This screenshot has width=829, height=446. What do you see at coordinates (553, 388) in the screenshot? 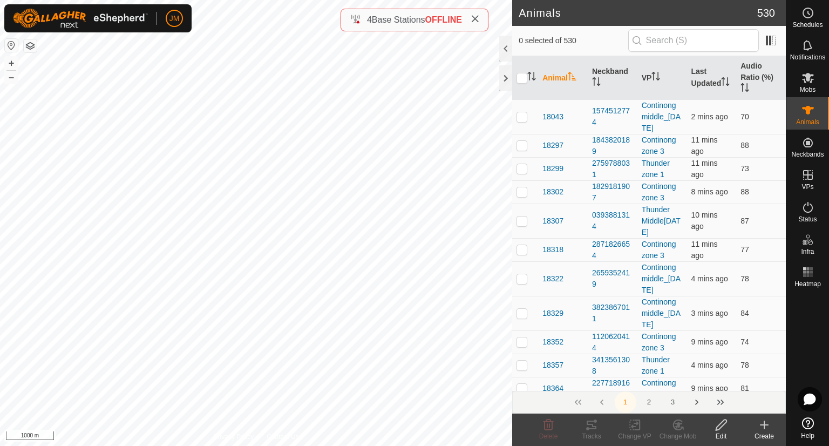
I see `span: 18364` at bounding box center [553, 388].